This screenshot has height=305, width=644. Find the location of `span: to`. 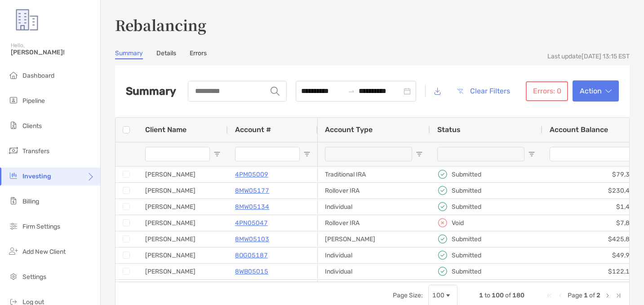

span: to is located at coordinates (487, 295).